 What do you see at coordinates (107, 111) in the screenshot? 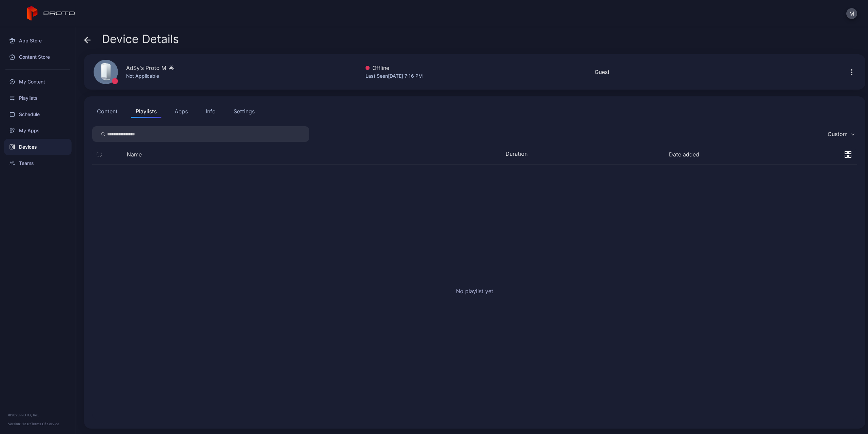
I see `button: Content` at bounding box center [107, 111].